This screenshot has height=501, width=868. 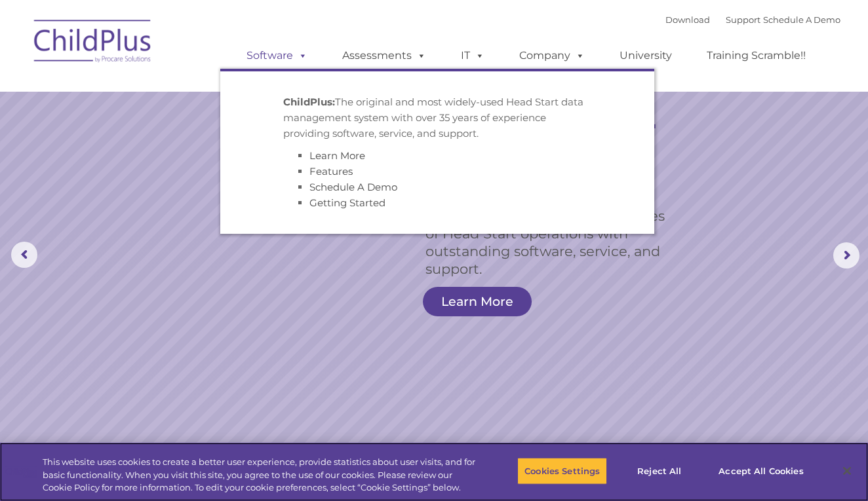 I want to click on a: Software, so click(x=276, y=56).